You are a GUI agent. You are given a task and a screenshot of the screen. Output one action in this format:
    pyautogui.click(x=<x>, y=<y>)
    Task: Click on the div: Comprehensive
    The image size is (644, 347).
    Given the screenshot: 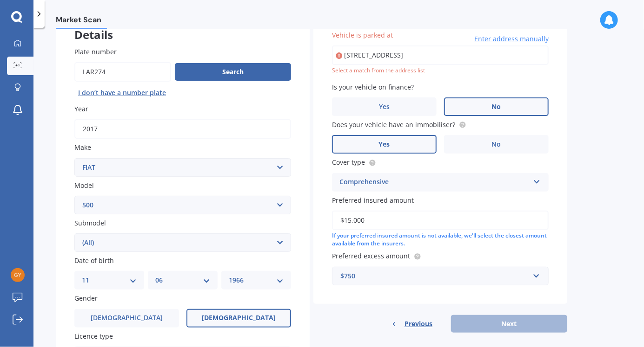 What is the action you would take?
    pyautogui.click(x=434, y=182)
    